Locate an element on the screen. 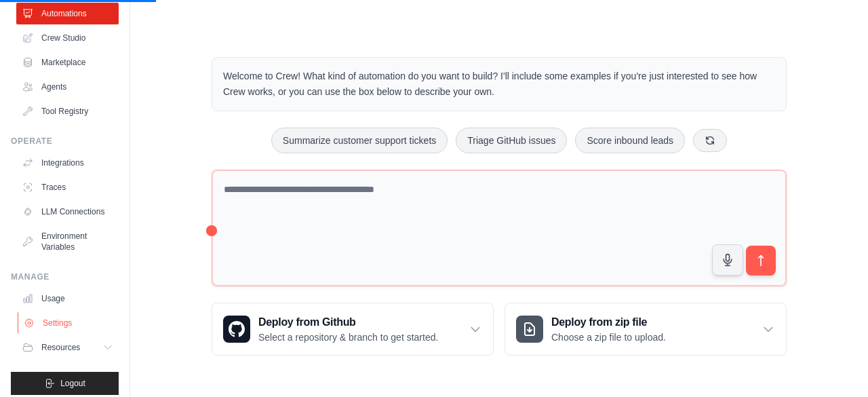 The width and height of the screenshot is (868, 397). button: Triage GitHub issues is located at coordinates (511, 140).